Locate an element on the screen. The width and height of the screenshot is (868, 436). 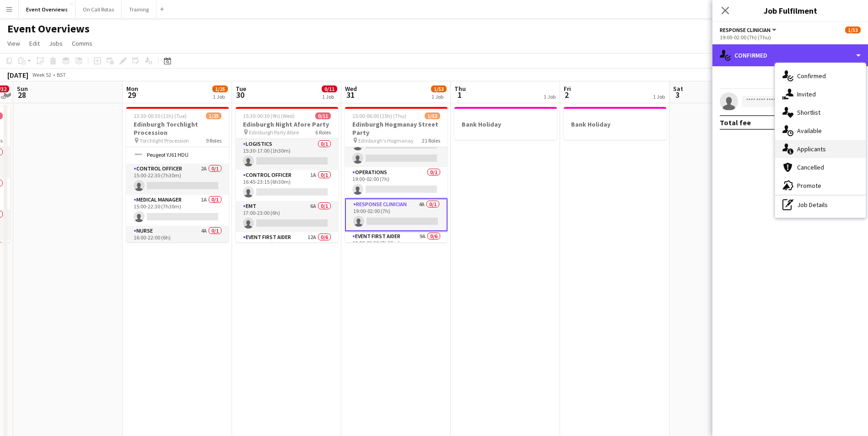
span: Sat is located at coordinates (678, 89).